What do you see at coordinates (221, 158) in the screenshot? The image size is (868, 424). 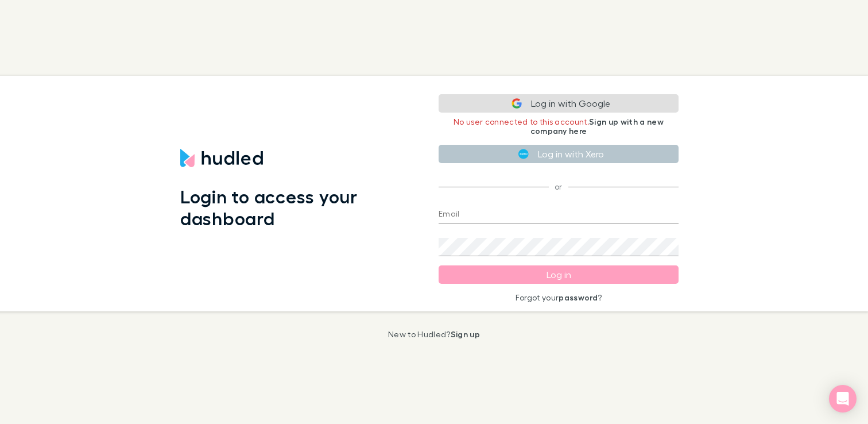 I see `img: Hudled's Logo` at bounding box center [221, 158].